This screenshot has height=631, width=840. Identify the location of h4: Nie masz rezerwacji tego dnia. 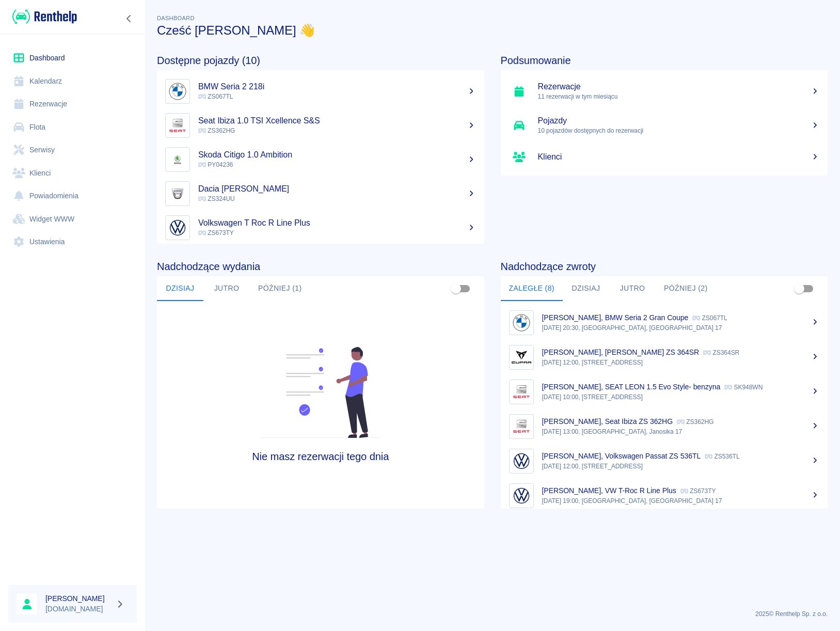
(320, 457).